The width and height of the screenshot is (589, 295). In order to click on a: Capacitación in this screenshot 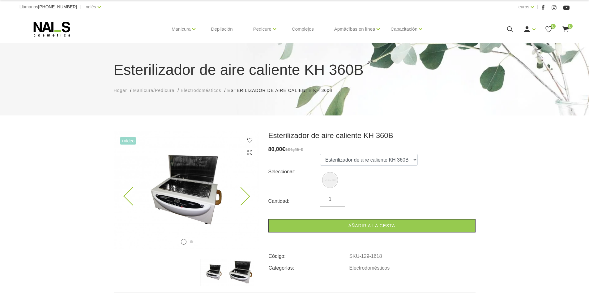, I will do `click(404, 29)`.